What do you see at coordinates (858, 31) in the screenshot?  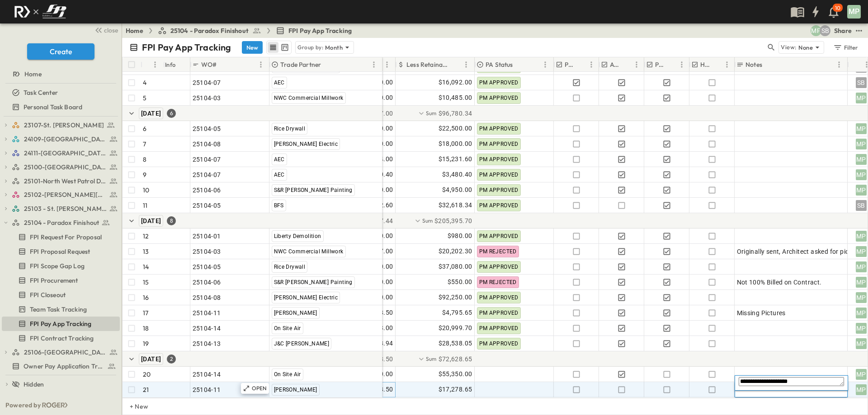 I see `button: test` at bounding box center [858, 31].